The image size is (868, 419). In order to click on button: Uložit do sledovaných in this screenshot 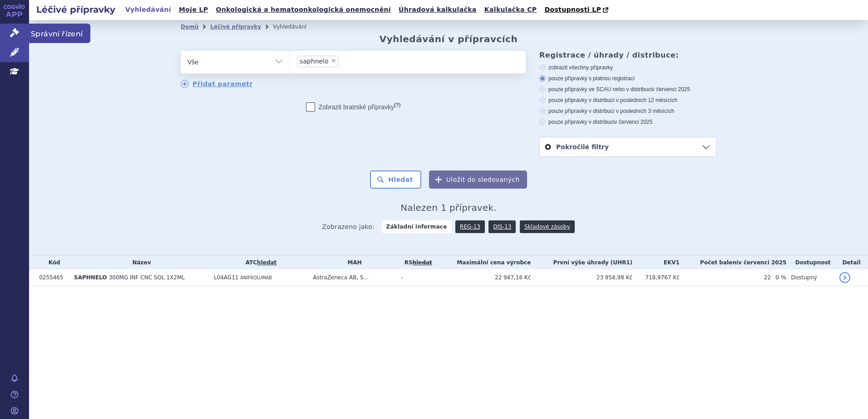, I will do `click(478, 180)`.